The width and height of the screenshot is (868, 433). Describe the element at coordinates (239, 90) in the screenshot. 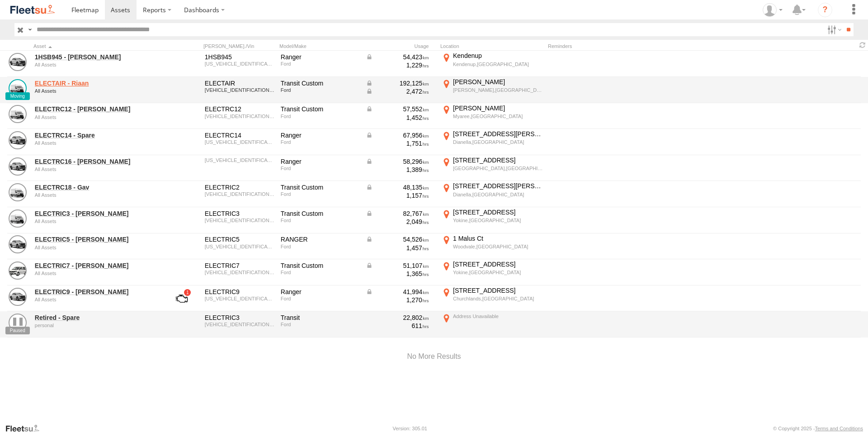

I see `div: WF0YXXTTGYNJ17812` at that location.